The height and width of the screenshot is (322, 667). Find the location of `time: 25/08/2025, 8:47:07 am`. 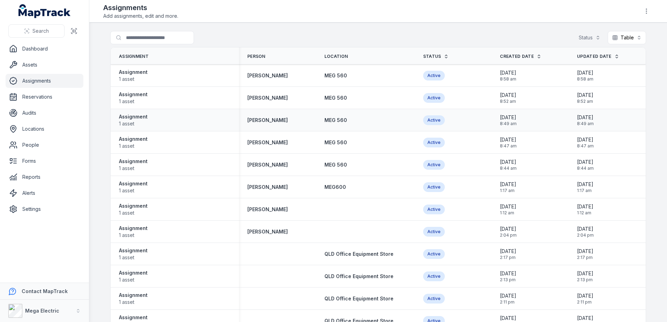

time: 25/08/2025, 8:47:07 am is located at coordinates (585, 143).